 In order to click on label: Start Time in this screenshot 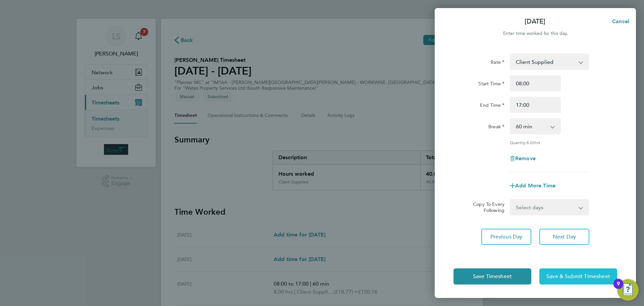, I will do `click(491, 84)`.